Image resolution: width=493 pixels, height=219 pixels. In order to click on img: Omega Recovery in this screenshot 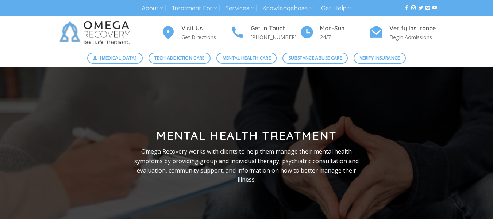, I will do `click(96, 32)`.